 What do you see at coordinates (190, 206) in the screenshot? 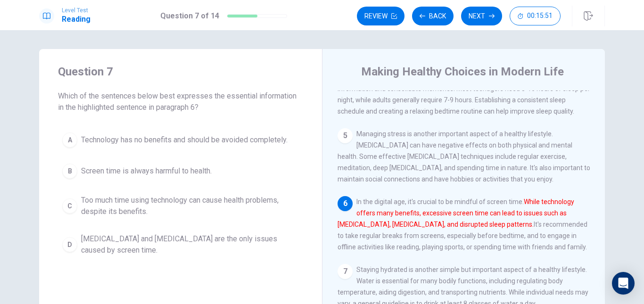
I see `span: Too much time using technology can cause health problems, despite its benefits.` at bounding box center [190, 206].